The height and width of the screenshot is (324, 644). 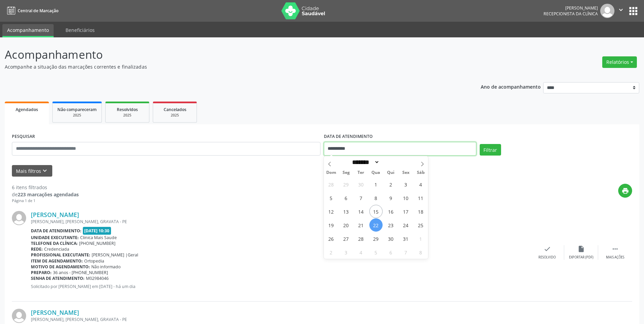 I want to click on button: print, so click(x=625, y=190).